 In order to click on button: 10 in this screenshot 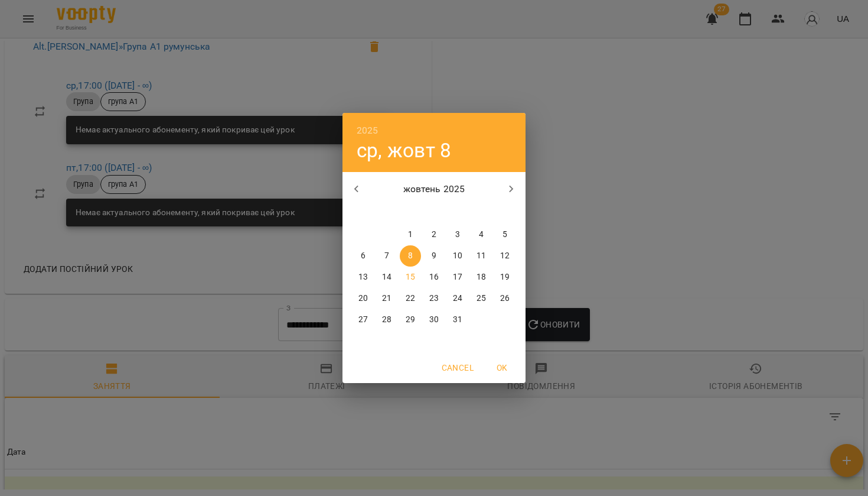, I will do `click(457, 256)`.